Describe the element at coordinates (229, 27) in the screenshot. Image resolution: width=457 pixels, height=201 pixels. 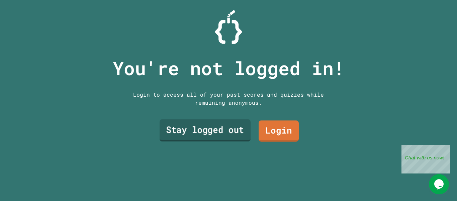
I see `img: Logo.svg` at that location.